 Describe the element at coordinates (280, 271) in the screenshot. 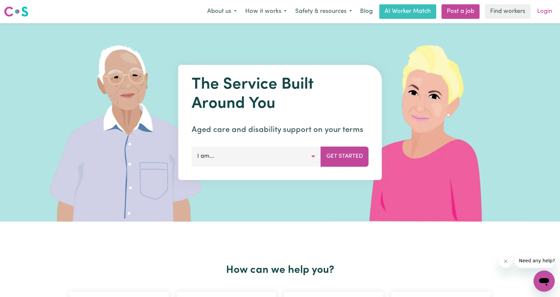

I see `h2: How can we help you?` at that location.